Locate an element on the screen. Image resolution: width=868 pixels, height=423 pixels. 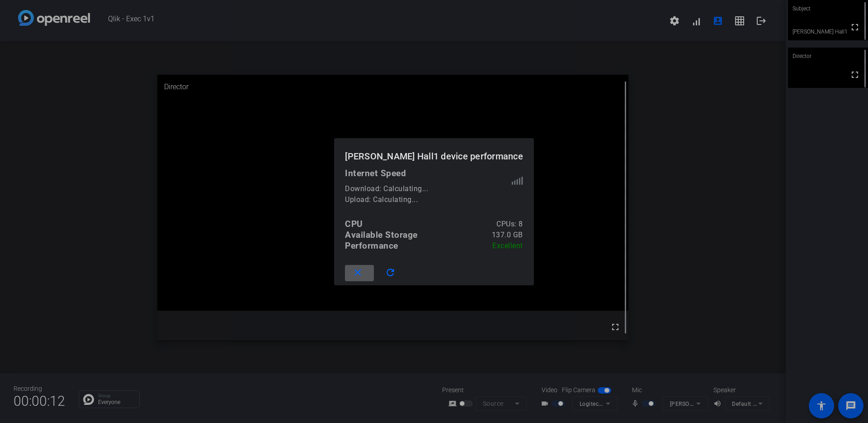
div: CPU is located at coordinates (354, 224).